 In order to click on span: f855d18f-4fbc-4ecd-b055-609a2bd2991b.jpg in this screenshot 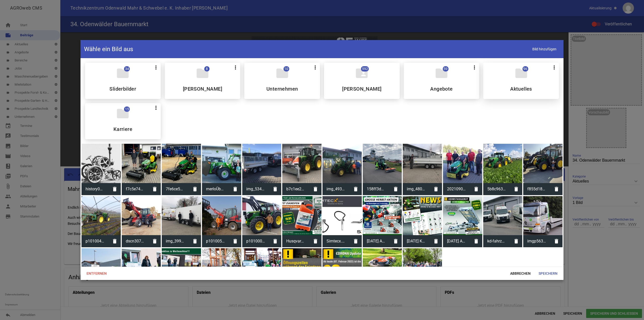, I will do `click(537, 189)`.